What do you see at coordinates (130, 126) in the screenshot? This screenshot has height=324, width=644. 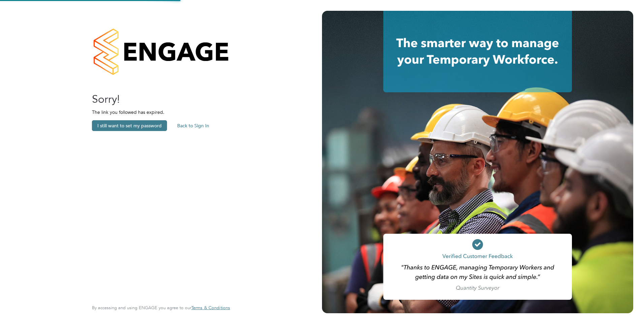 I see `button: I still want to set my password` at bounding box center [130, 126].